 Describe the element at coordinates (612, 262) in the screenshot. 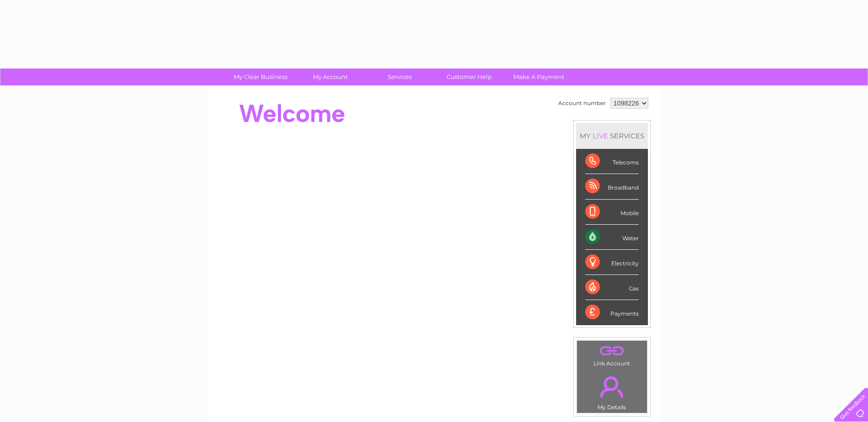

I see `div: Electricity` at that location.